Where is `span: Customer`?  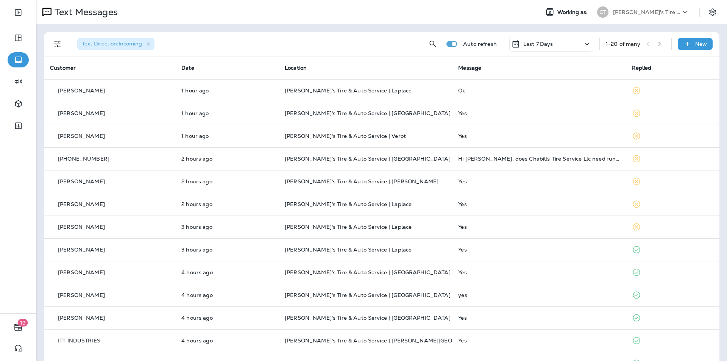
span: Customer is located at coordinates (63, 68).